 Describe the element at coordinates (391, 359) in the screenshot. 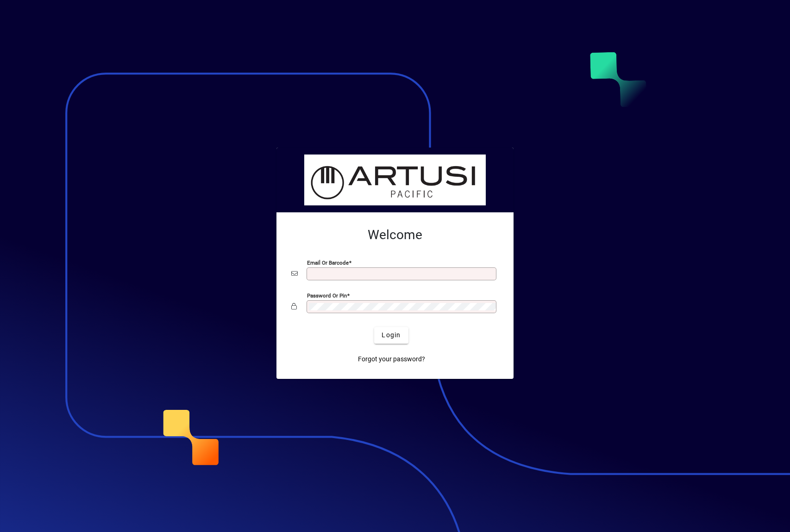

I see `span: Forgot your password?` at that location.